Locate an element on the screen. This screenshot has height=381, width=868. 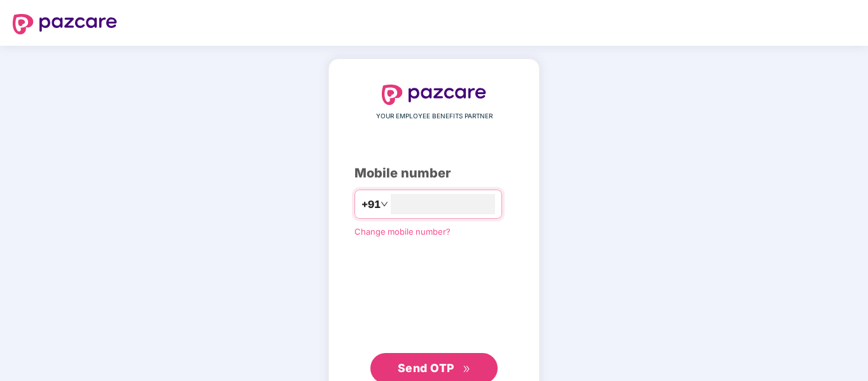
div: Mobile number is located at coordinates (434, 173).